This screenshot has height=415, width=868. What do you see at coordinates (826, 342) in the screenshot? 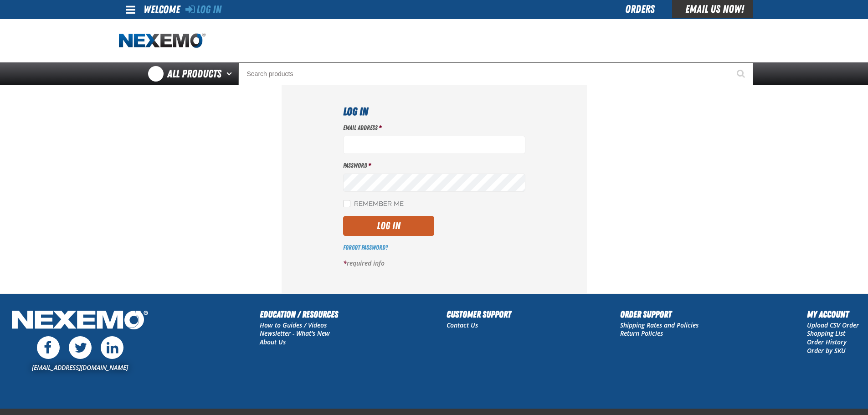
I see `a: Order History` at bounding box center [826, 342].